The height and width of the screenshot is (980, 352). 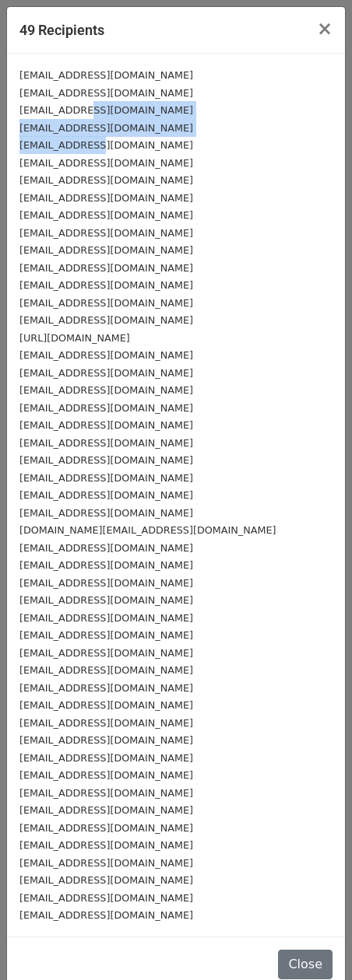 What do you see at coordinates (324, 29) in the screenshot?
I see `button: Close` at bounding box center [324, 29].